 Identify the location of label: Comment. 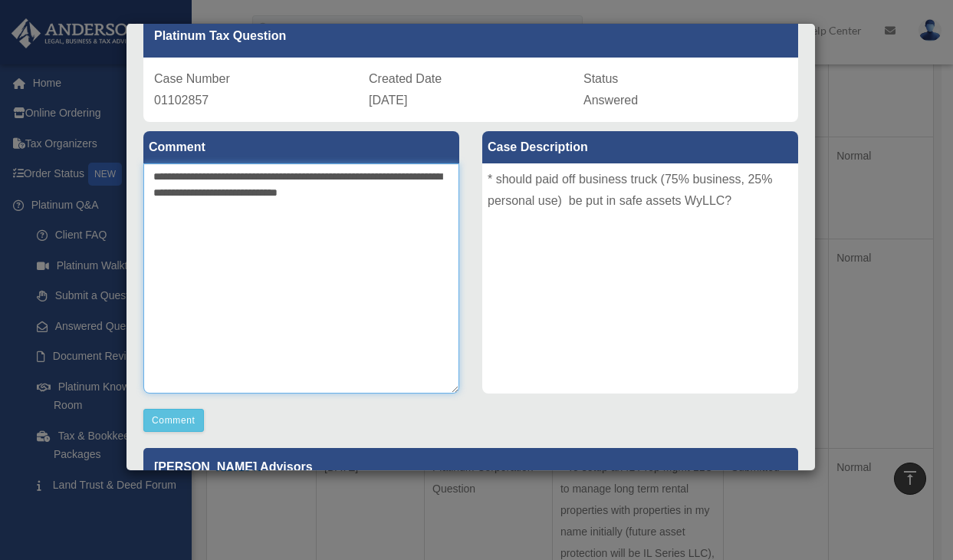
(302, 147).